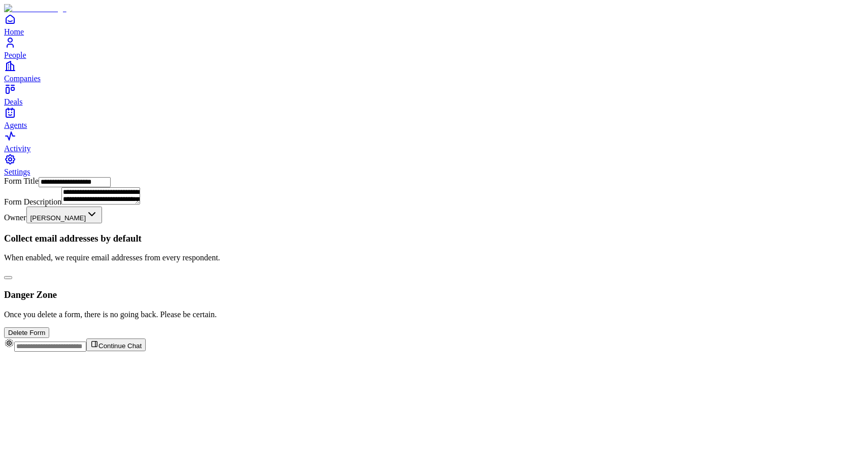 This screenshot has height=474, width=868. I want to click on span: Home, so click(14, 32).